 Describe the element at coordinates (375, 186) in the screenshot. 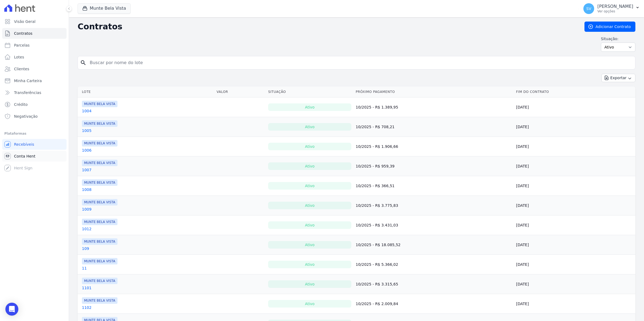

I see `a: 10/2025 - R$ 366,51` at that location.